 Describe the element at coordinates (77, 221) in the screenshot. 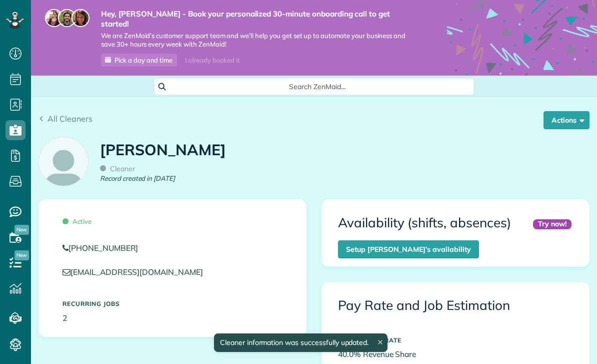

I see `span: Active` at that location.